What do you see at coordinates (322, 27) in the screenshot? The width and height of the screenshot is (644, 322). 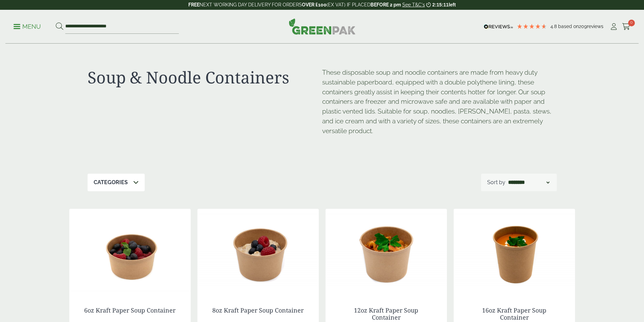 I see `img: GreenPak Supplies` at bounding box center [322, 27].